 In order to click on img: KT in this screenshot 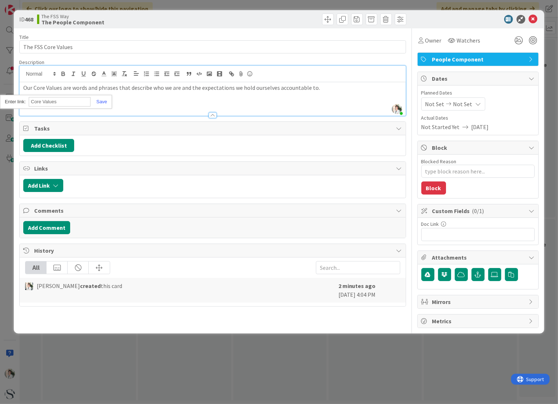, I will do `click(29, 286)`.